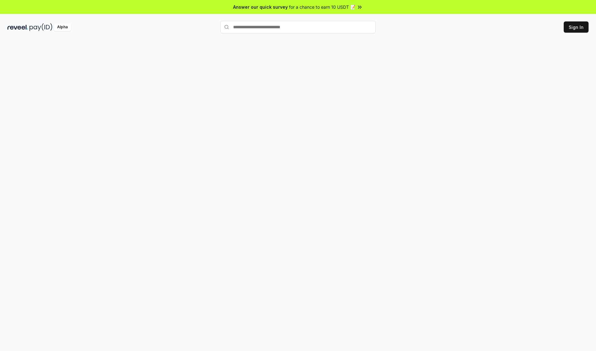 The height and width of the screenshot is (351, 596). I want to click on img: reveel_dark, so click(18, 27).